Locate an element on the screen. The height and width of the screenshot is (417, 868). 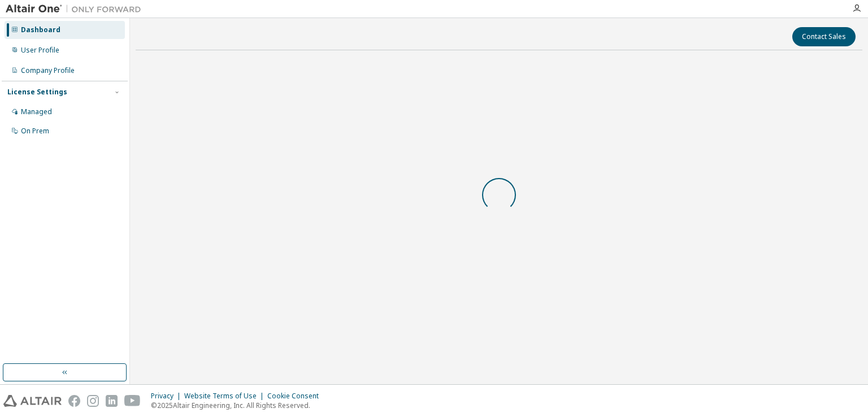
img: instagram.svg is located at coordinates (93, 401).